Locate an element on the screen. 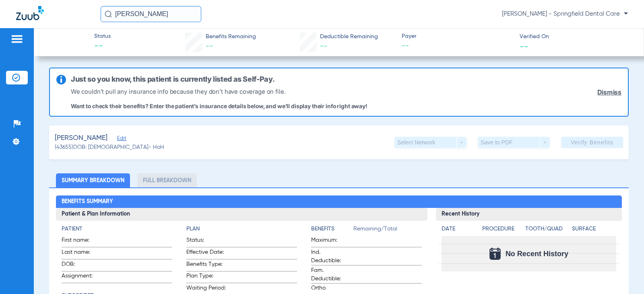  img: hamburger-icon is located at coordinates (17, 39).